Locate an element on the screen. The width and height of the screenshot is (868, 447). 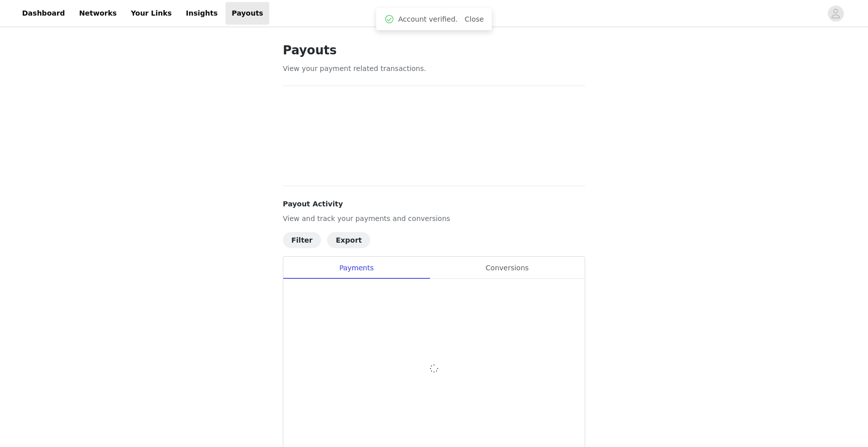
h1: Payouts is located at coordinates (434, 50).